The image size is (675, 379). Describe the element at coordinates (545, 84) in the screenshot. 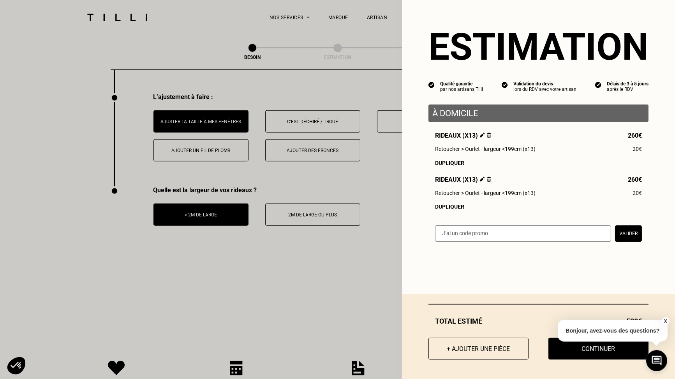

I see `div: Validation du devis` at that location.